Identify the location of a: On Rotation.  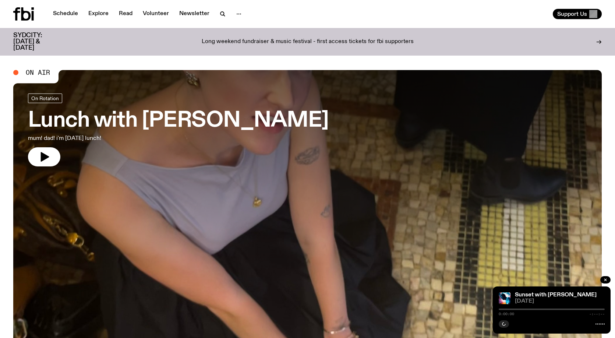
(45, 98).